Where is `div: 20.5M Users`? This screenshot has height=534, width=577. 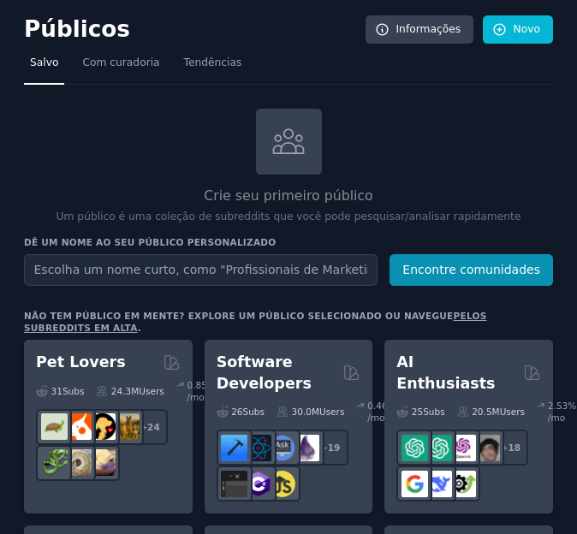 div: 20.5M Users is located at coordinates (490, 411).